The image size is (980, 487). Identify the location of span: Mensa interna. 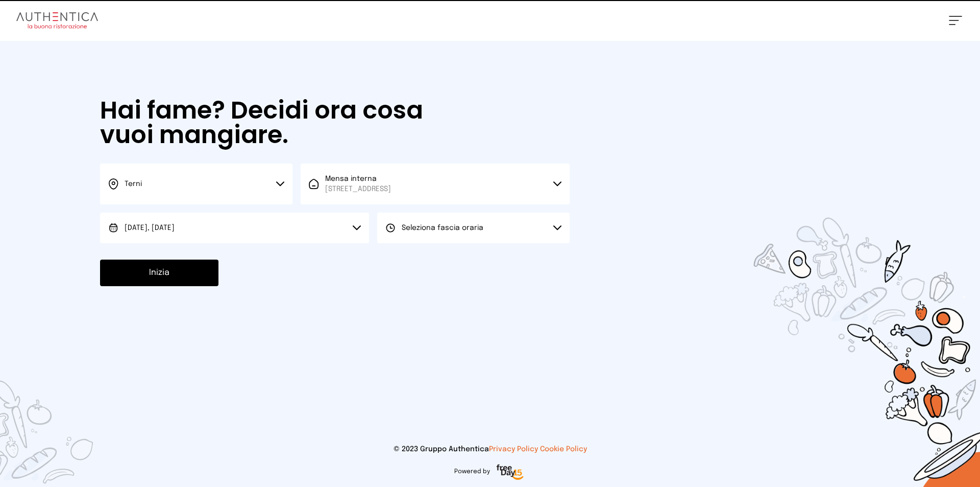
(358, 184).